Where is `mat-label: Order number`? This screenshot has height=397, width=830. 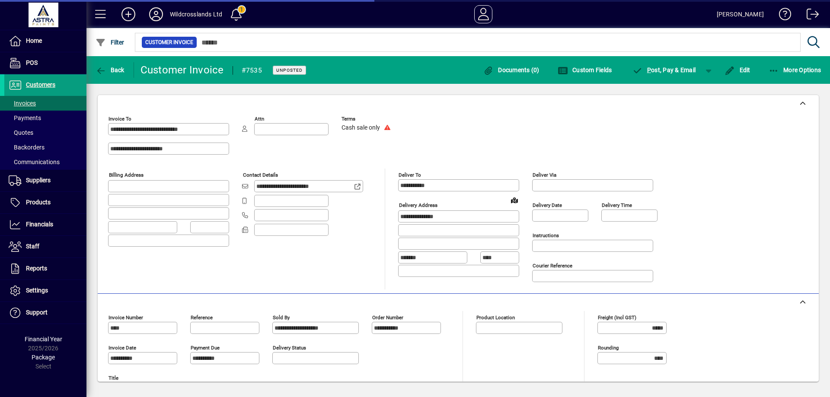 mat-label: Order number is located at coordinates (388, 318).